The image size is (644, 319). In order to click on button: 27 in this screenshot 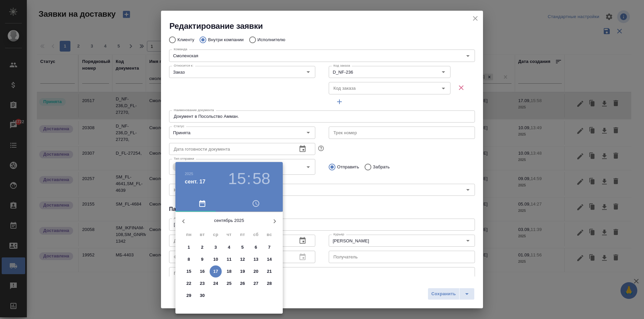, I will do `click(256, 284)`.